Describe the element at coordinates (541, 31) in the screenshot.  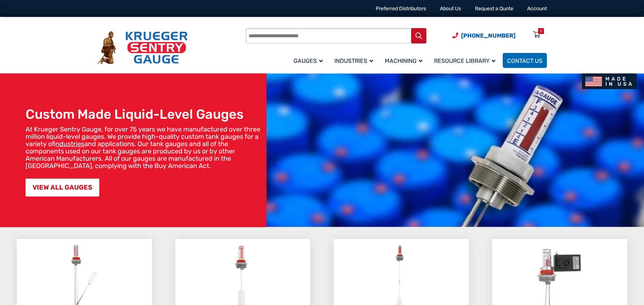
I see `div: 0` at that location.